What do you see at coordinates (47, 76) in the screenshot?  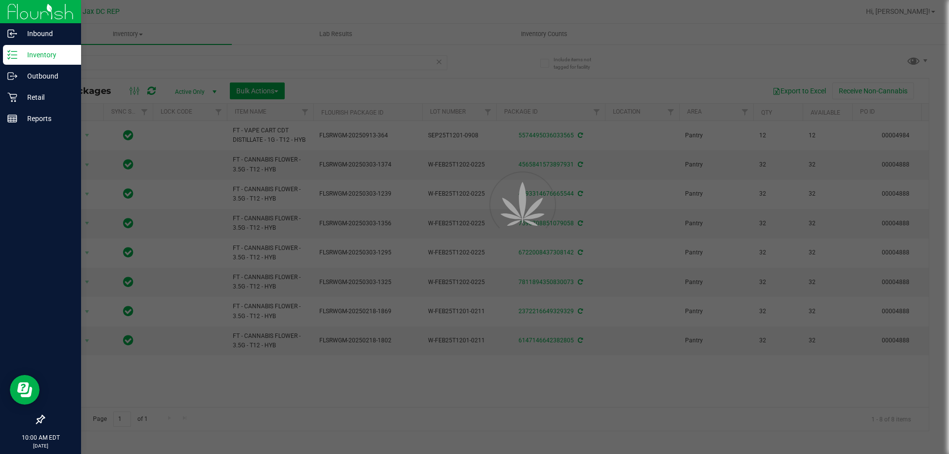 I see `p: Outbound` at bounding box center [47, 76].